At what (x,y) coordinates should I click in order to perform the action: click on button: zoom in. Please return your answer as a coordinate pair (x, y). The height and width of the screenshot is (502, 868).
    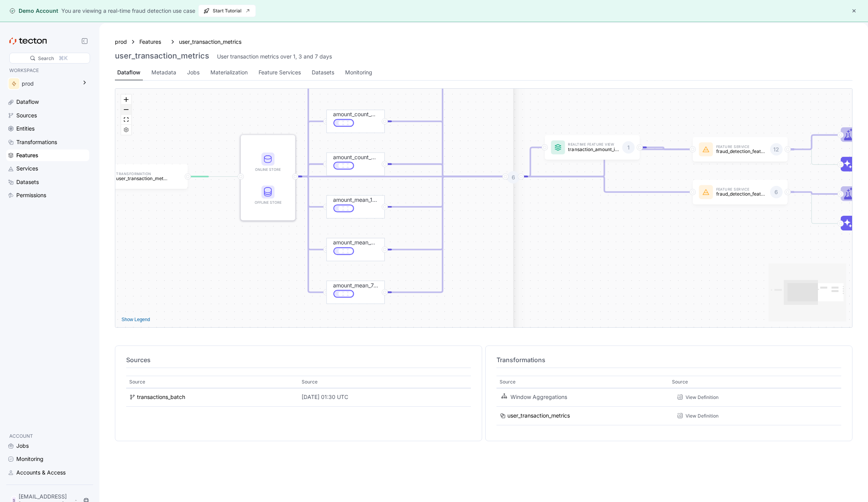
    Looking at the image, I should click on (126, 100).